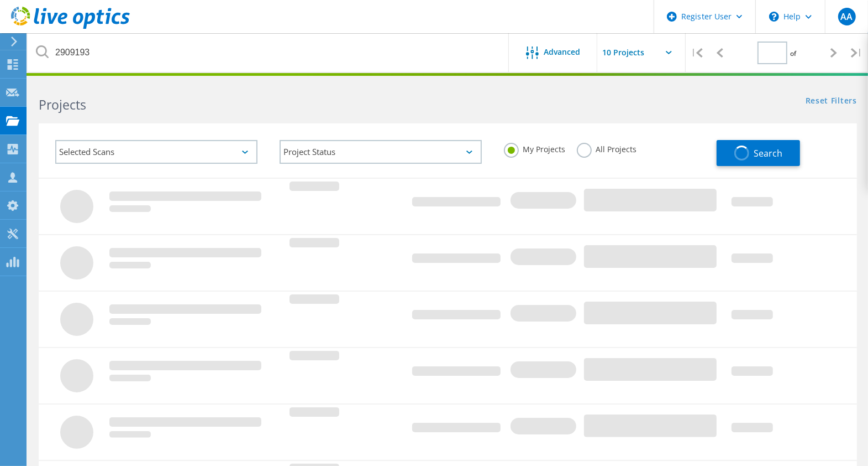 The width and height of the screenshot is (868, 466). I want to click on svg: \n, so click(774, 17).